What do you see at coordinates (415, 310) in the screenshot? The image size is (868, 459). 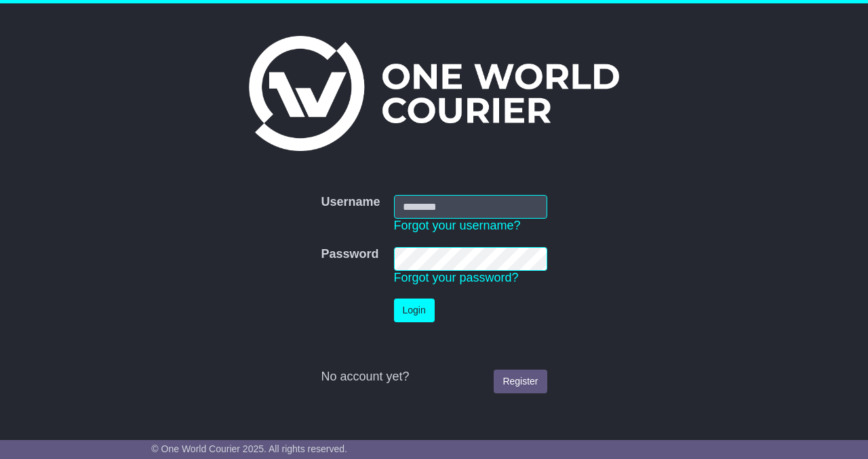 I see `button: Login` at bounding box center [415, 310].